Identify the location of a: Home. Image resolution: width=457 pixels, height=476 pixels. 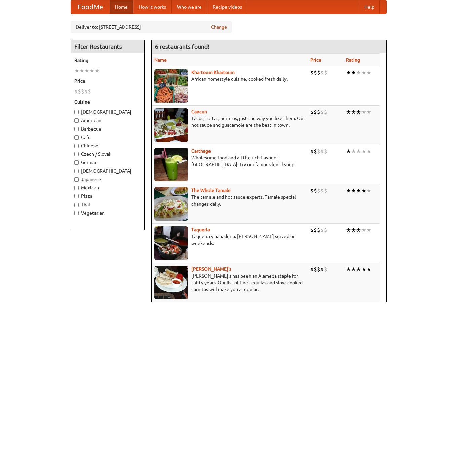
(121, 7).